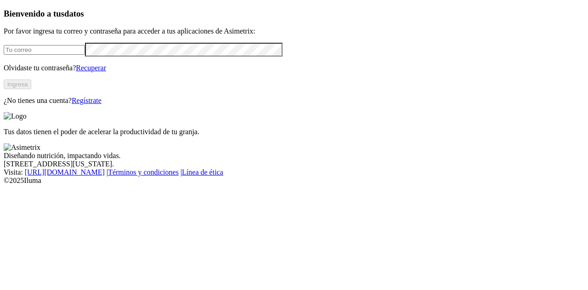 This screenshot has width=588, height=290. What do you see at coordinates (203, 172) in the screenshot?
I see `a: Línea de ética` at bounding box center [203, 172].